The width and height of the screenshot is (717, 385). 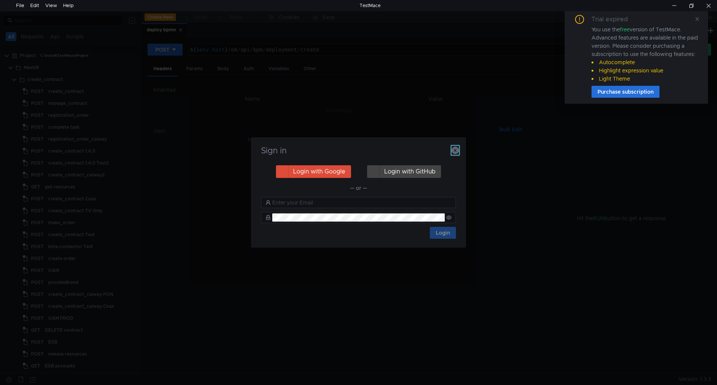 I want to click on button: Login with GitHub, so click(x=404, y=172).